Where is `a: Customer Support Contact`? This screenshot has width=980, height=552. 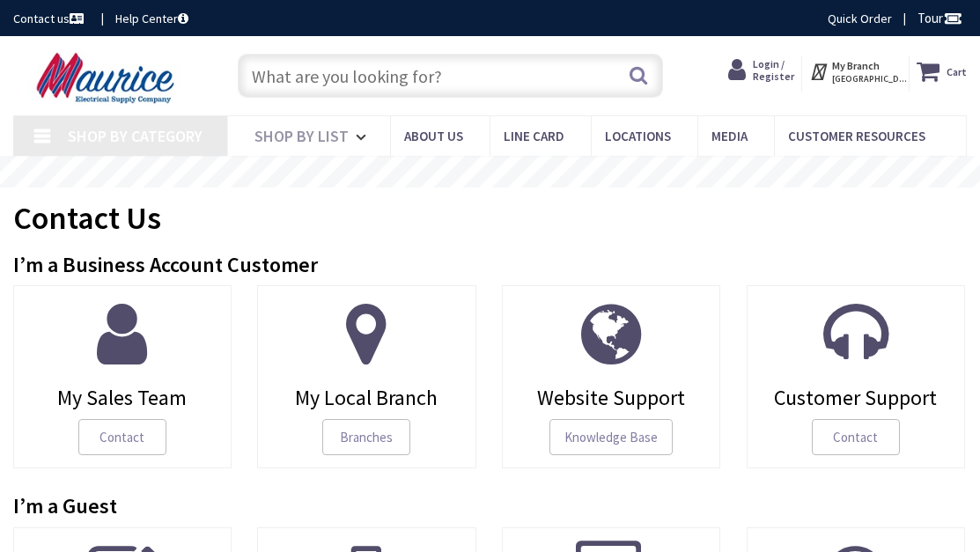 a: Customer Support Contact is located at coordinates (856, 376).